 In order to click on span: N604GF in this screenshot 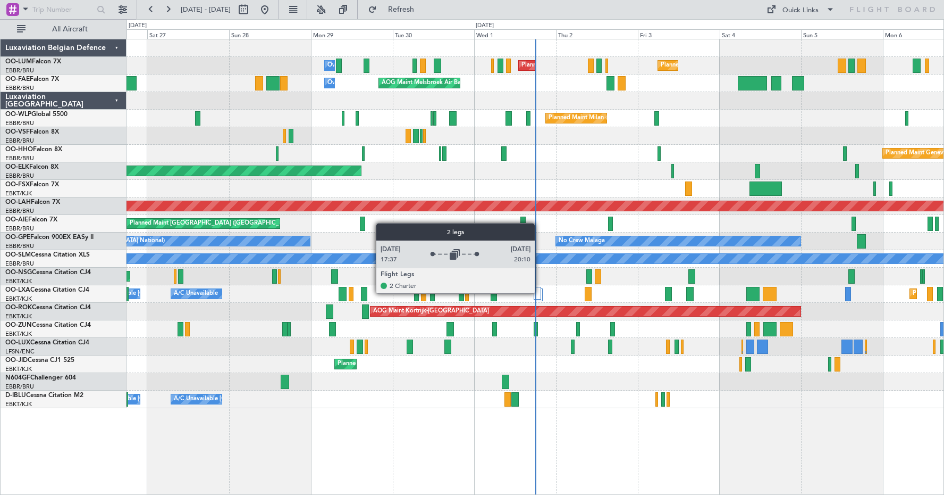, I will do `click(18, 378)`.